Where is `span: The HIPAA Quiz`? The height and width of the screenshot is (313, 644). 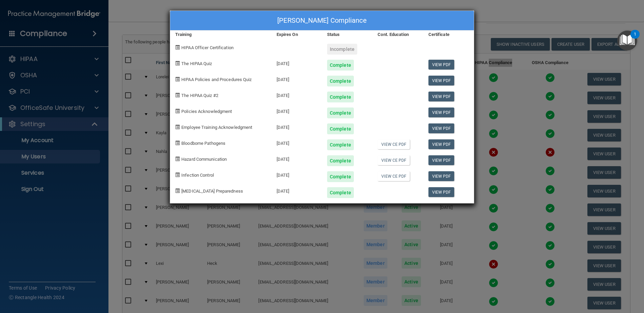
span: The HIPAA Quiz is located at coordinates (197, 63).